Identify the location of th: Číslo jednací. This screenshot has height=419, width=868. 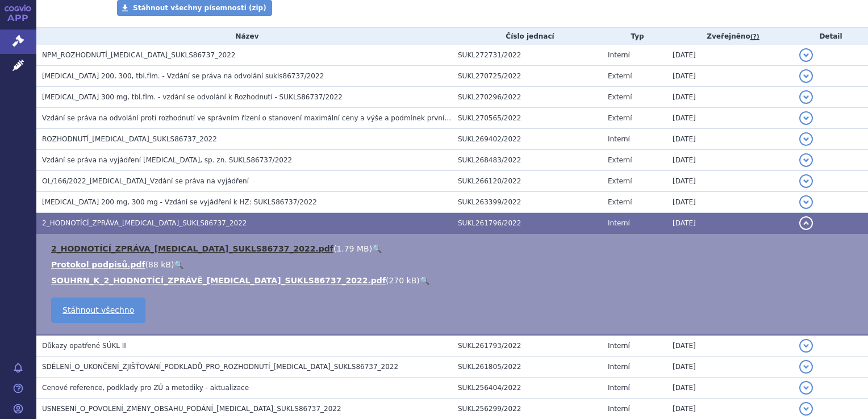
(527, 36).